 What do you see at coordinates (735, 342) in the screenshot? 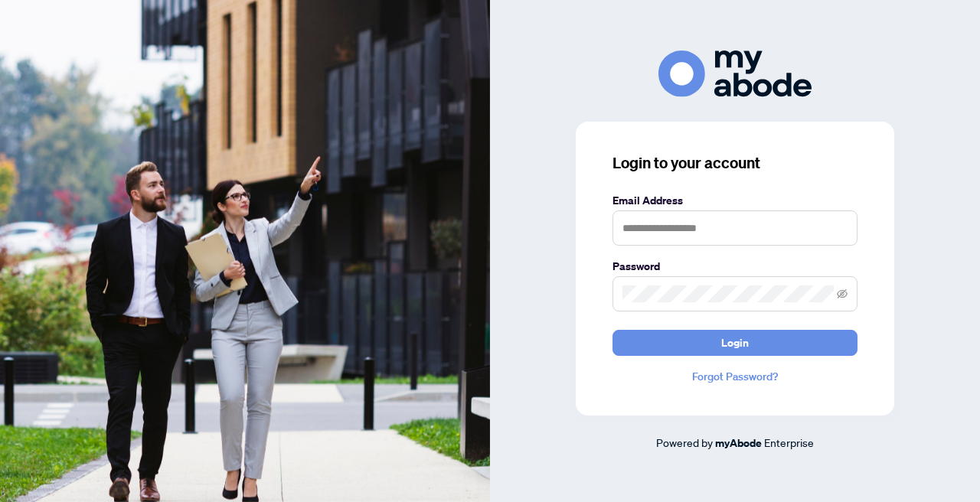
I see `button: Login` at bounding box center [735, 342].